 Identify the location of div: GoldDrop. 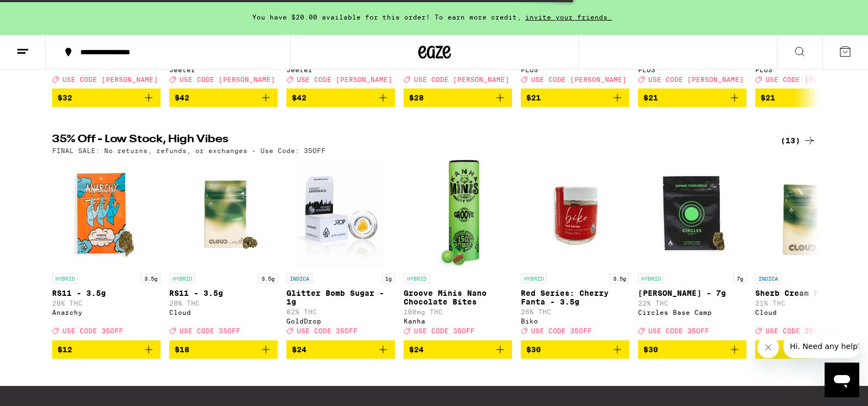
(340, 321).